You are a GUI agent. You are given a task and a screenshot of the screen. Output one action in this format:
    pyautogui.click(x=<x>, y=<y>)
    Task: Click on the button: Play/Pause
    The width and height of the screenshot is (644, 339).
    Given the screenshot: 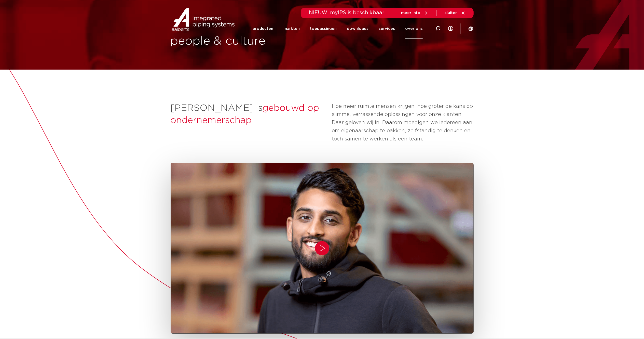 What is the action you would take?
    pyautogui.click(x=322, y=248)
    